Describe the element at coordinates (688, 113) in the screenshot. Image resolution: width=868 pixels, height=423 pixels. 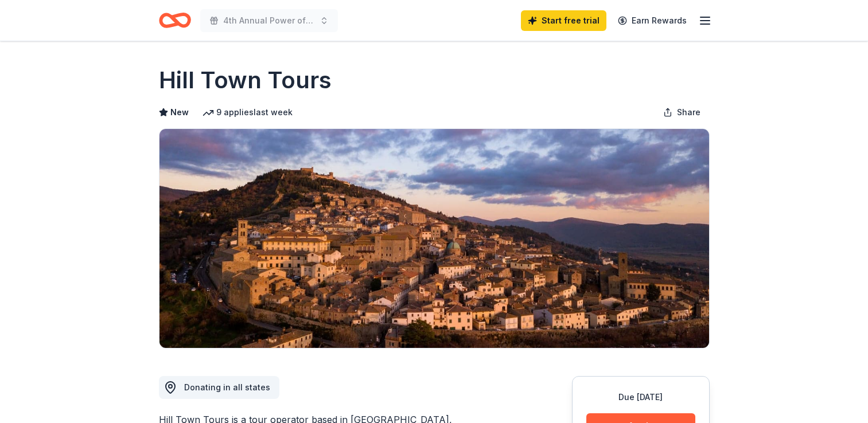
I see `span: Share` at that location.